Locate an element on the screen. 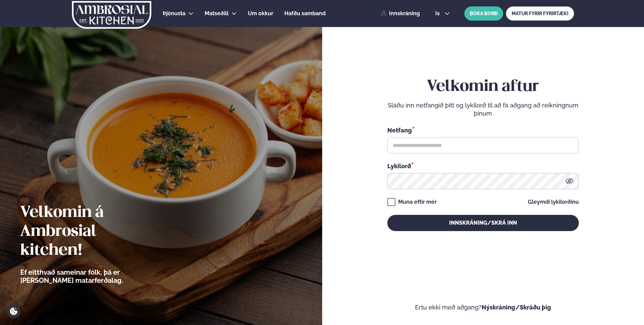  a: Nýskráning/Skráðu þig is located at coordinates (516, 307).